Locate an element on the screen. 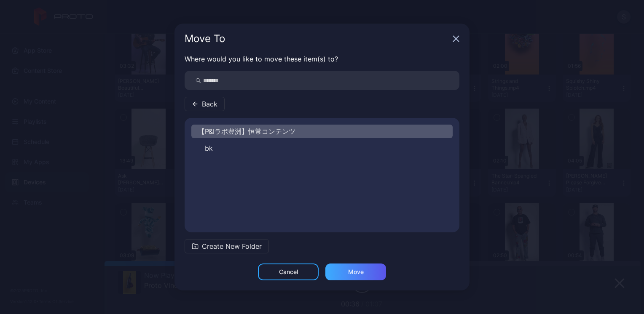  span: Back is located at coordinates (209, 104).